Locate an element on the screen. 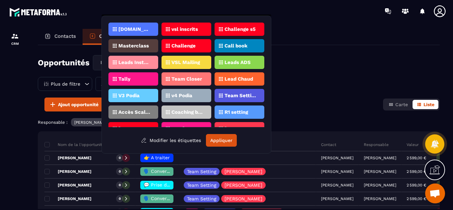  p: Plus de filtre is located at coordinates (65, 84).